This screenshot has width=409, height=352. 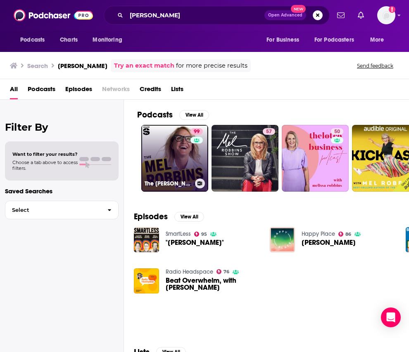 What do you see at coordinates (390, 318) in the screenshot?
I see `div: Open Intercom Messenger` at bounding box center [390, 318].